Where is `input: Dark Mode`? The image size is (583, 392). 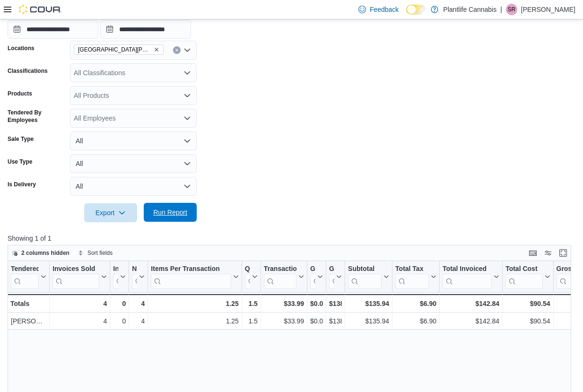 input: Dark Mode is located at coordinates (416, 9).